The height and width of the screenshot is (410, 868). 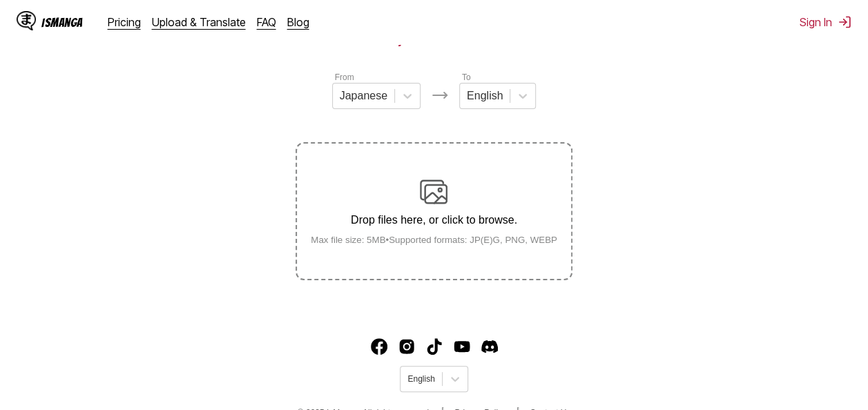 I want to click on label: To, so click(x=466, y=77).